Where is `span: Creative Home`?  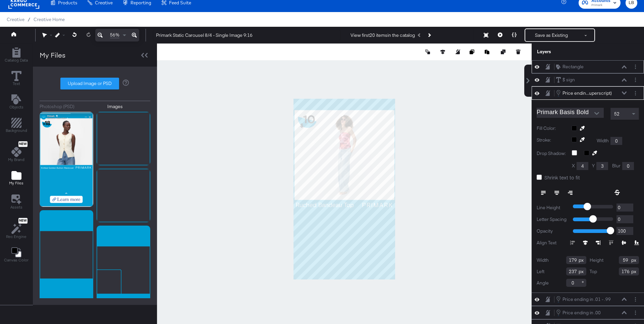 span: Creative Home is located at coordinates (49, 19).